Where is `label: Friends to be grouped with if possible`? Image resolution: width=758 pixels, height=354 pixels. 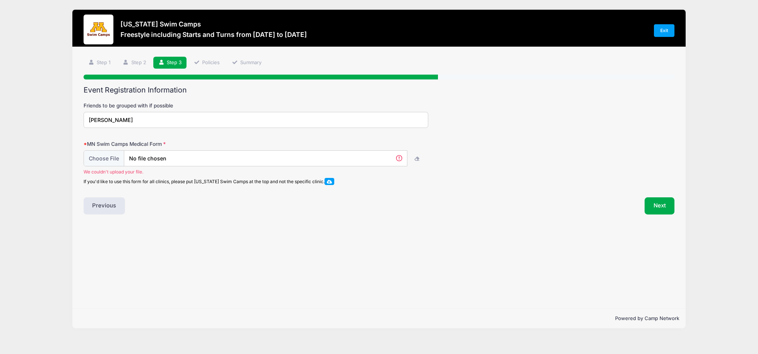 label: Friends to be grouped with if possible is located at coordinates (182, 106).